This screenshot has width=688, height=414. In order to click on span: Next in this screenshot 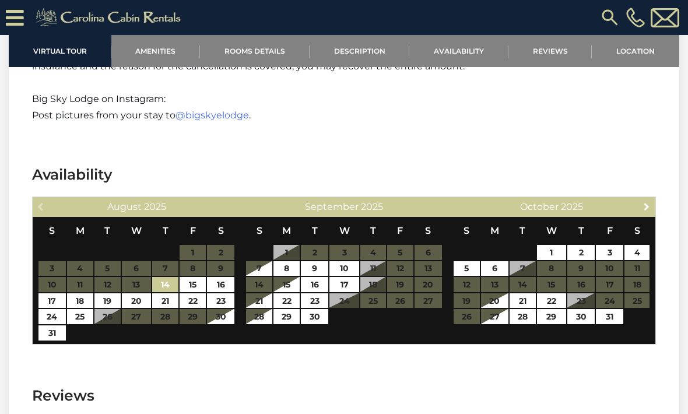, I will do `click(646, 206)`.